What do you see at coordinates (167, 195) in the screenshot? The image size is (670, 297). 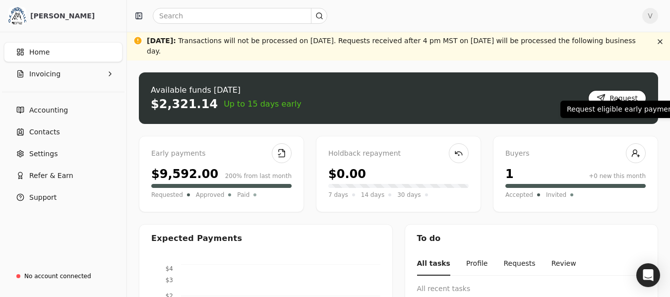 I see `span: Requested` at bounding box center [167, 195].